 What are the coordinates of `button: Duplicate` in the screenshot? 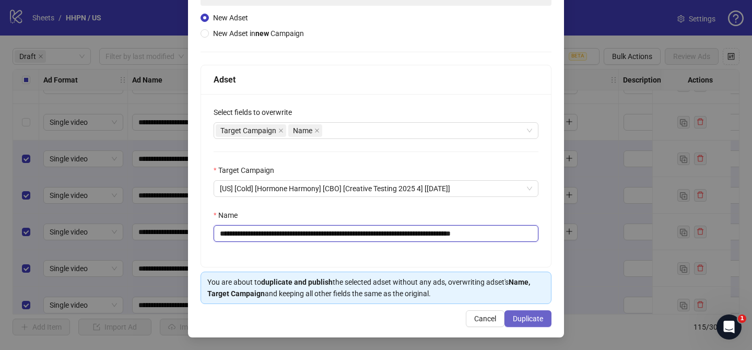 It's located at (528, 319).